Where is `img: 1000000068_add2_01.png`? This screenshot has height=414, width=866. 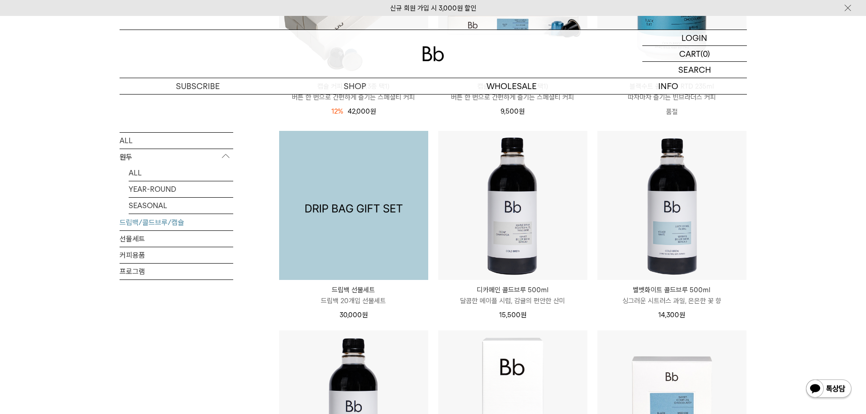
img: 1000000068_add2_01.png is located at coordinates (354, 206).